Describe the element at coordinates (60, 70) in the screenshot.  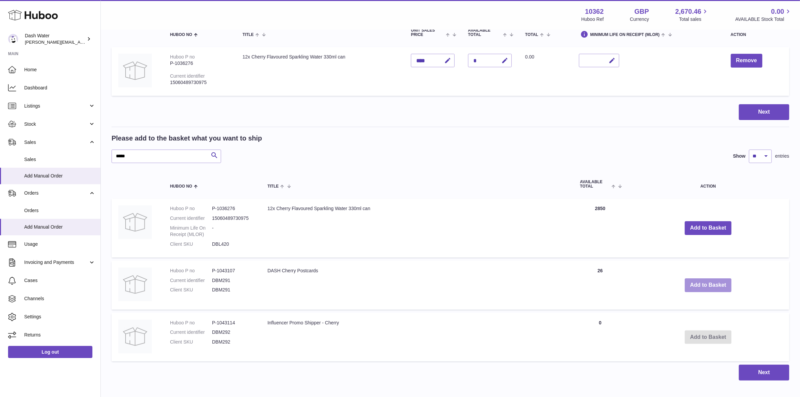
I see `span: Home` at that location.